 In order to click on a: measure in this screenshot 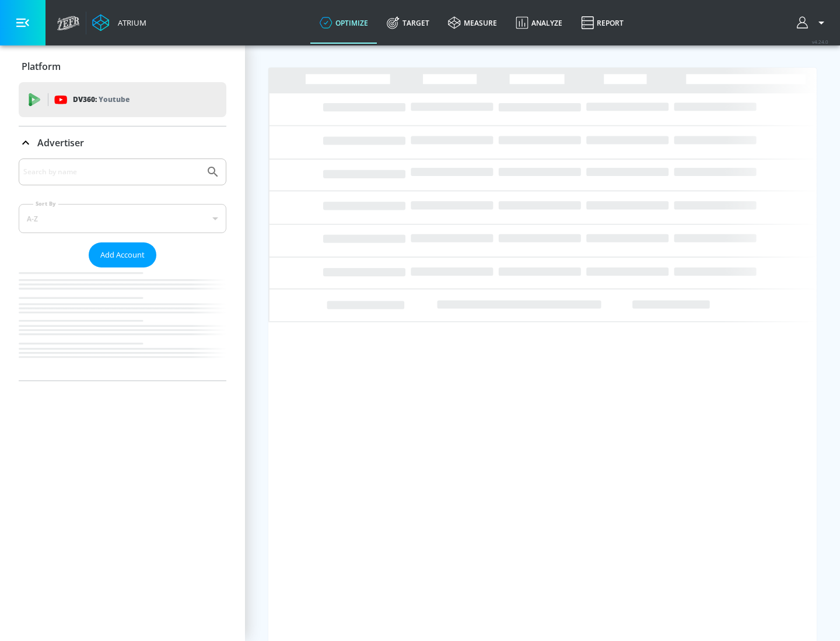, I will do `click(473, 23)`.